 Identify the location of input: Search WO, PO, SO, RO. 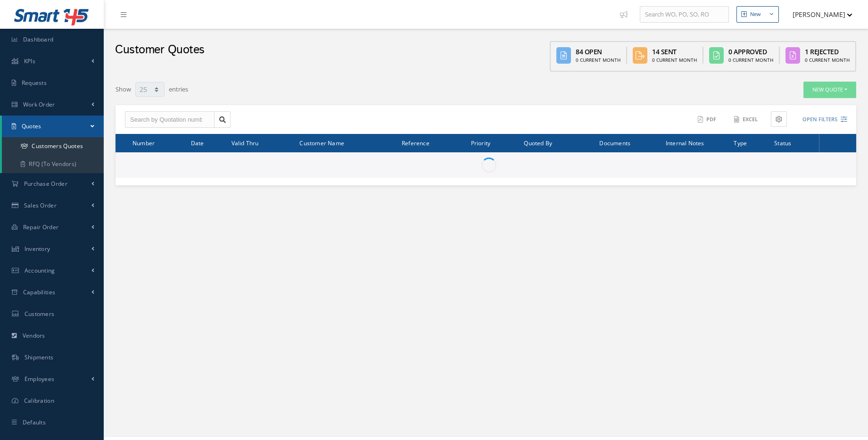
(685, 14).